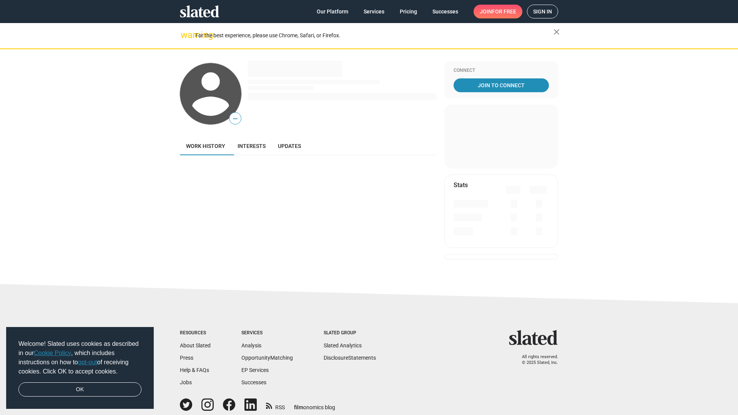 The height and width of the screenshot is (415, 738). What do you see at coordinates (350, 333) in the screenshot?
I see `div: Slated Group` at bounding box center [350, 333].